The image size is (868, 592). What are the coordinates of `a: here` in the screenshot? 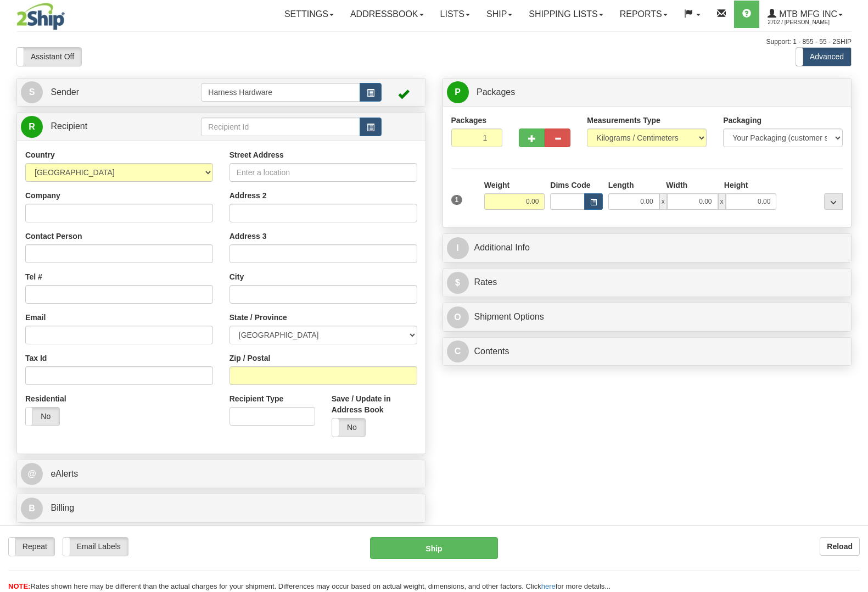 It's located at (548, 586).